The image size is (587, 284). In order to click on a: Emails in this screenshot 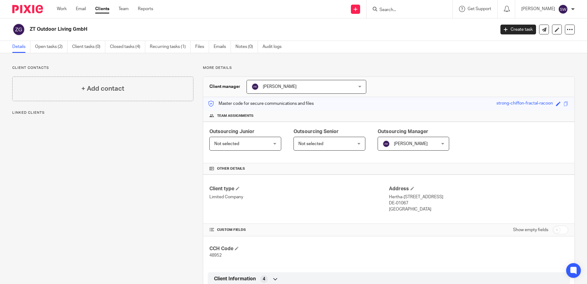, I will do `click(222, 47)`.